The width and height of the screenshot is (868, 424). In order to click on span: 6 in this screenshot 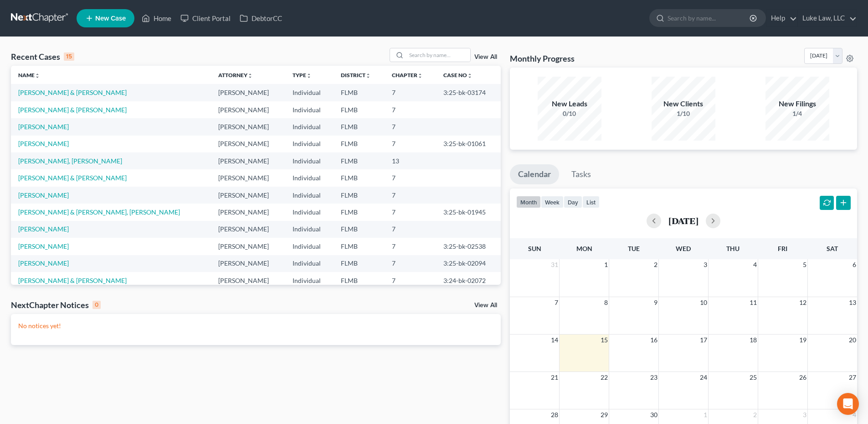, I will do `click(854, 265)`.